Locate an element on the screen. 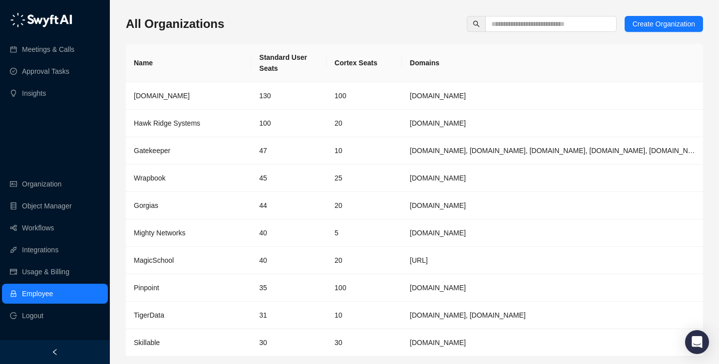 The height and width of the screenshot is (364, 719). span: Wrapbook is located at coordinates (150, 178).